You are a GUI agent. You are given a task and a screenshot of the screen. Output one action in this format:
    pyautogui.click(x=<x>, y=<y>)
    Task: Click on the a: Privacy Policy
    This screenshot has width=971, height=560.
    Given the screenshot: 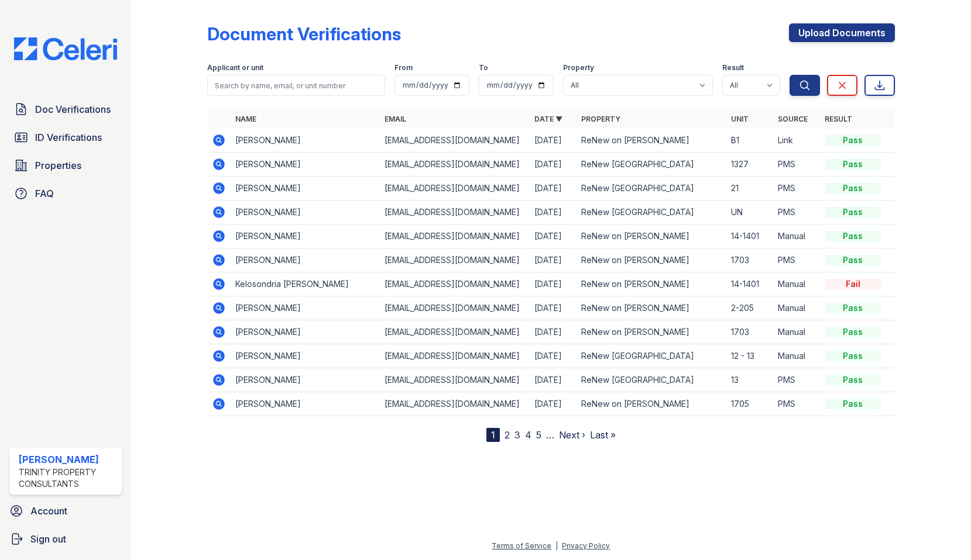 What is the action you would take?
    pyautogui.click(x=586, y=545)
    